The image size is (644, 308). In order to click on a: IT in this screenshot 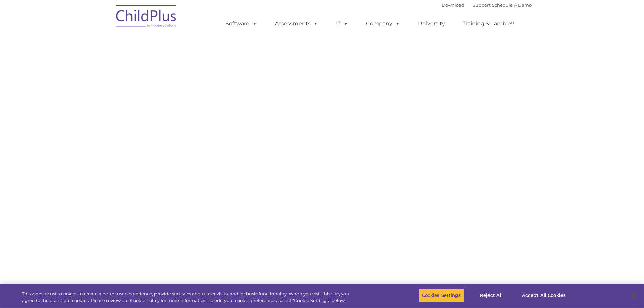, I will do `click(342, 24)`.